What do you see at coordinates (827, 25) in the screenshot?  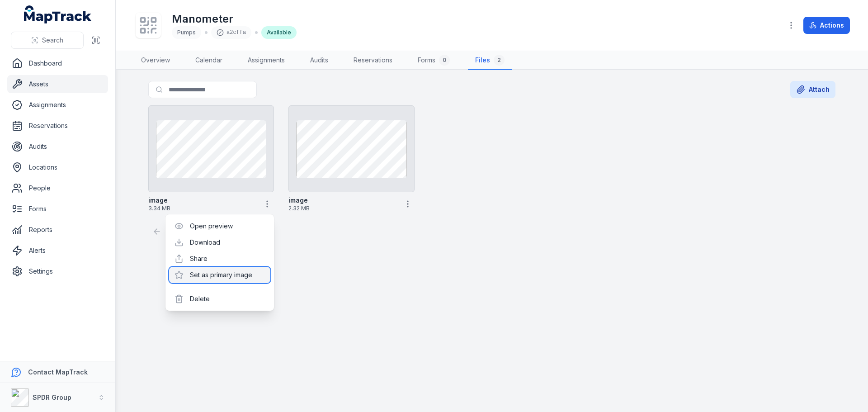 I see `button: Actions` at bounding box center [827, 25].